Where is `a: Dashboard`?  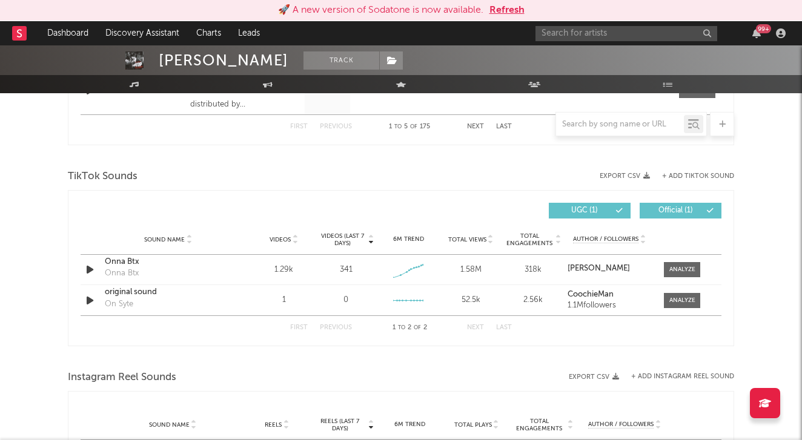
a: Dashboard is located at coordinates (68, 33).